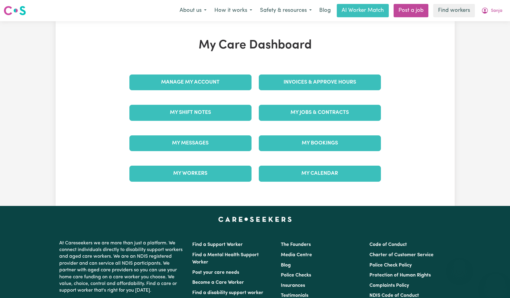 This screenshot has height=298, width=510. What do you see at coordinates (320, 173) in the screenshot?
I see `a: My Calendar` at bounding box center [320, 173].